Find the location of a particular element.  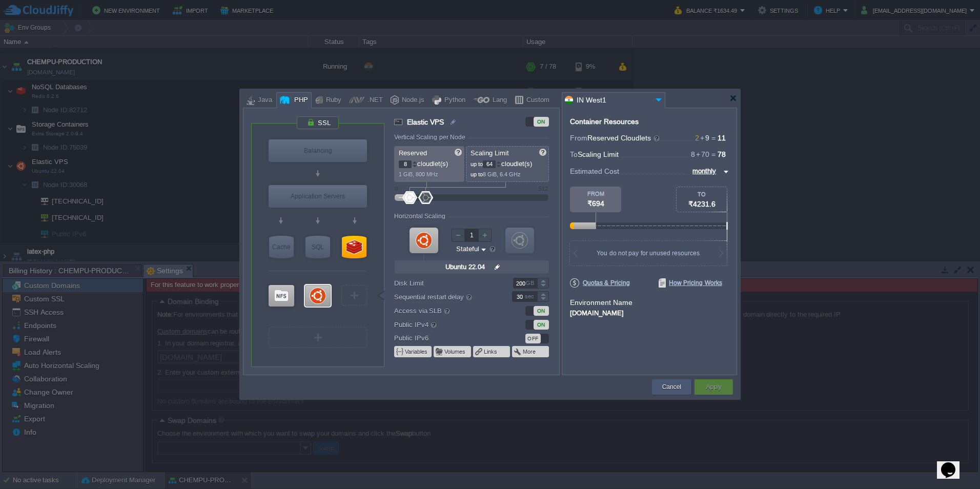

span: 70 is located at coordinates (702, 154).